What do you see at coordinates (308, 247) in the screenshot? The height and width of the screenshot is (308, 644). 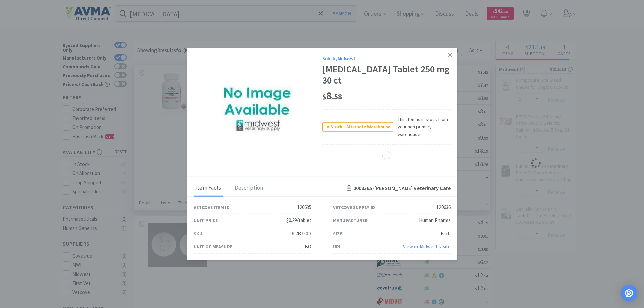 I see `div: BO` at bounding box center [308, 247].